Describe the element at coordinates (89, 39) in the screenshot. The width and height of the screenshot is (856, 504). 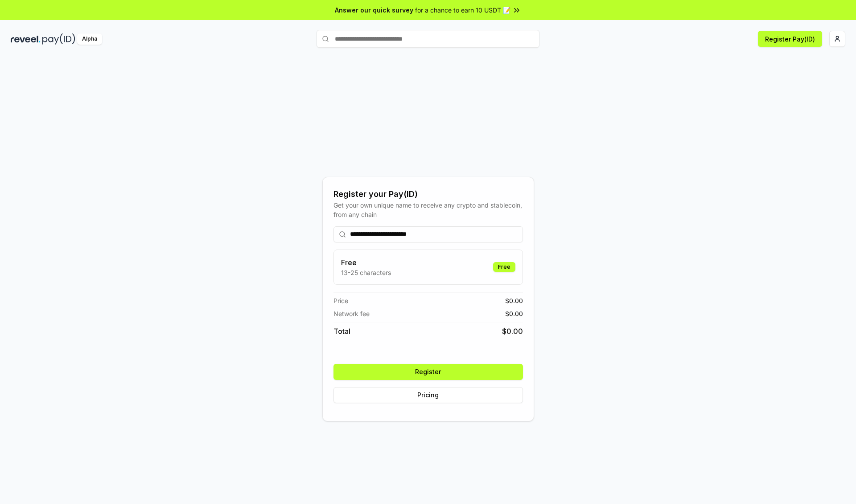
I see `div: Alpha` at that location.